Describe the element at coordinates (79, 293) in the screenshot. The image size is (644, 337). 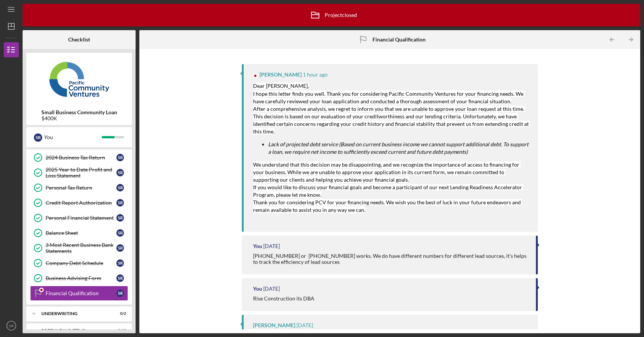
I see `a: Financial QualificationSR` at that location.